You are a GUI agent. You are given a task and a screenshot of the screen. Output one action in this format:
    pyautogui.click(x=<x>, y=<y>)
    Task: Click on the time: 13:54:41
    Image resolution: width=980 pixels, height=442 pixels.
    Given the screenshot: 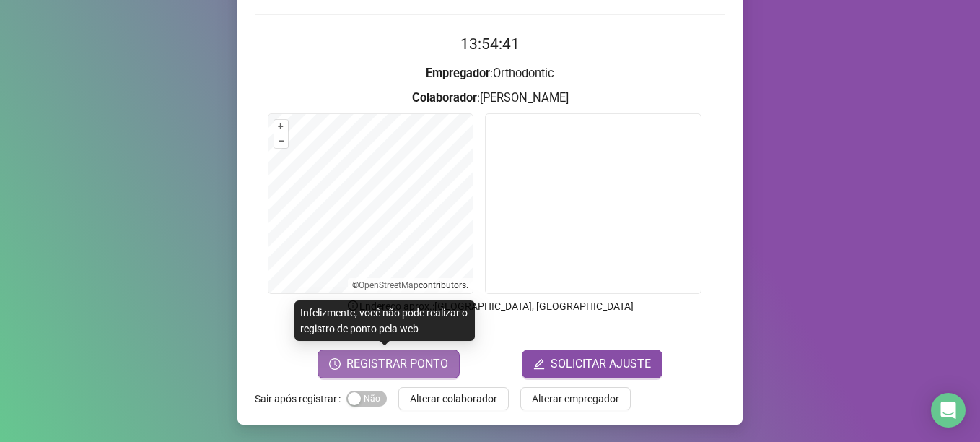 What is the action you would take?
    pyautogui.click(x=490, y=44)
    